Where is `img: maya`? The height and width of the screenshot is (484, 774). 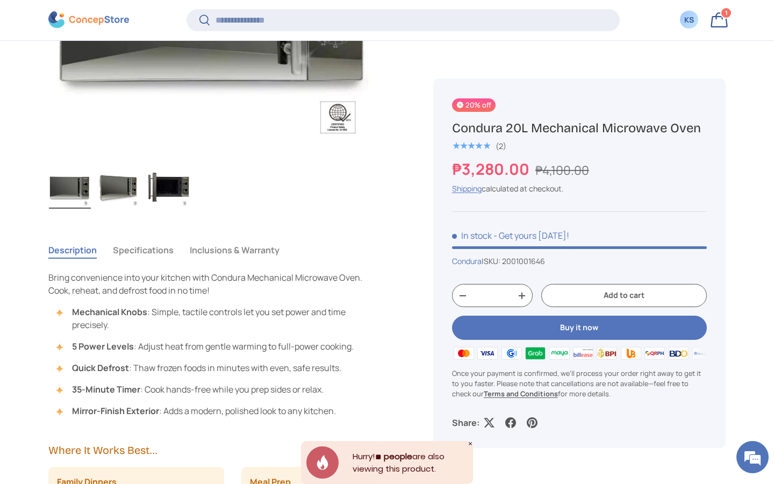
img: maya is located at coordinates (559, 354).